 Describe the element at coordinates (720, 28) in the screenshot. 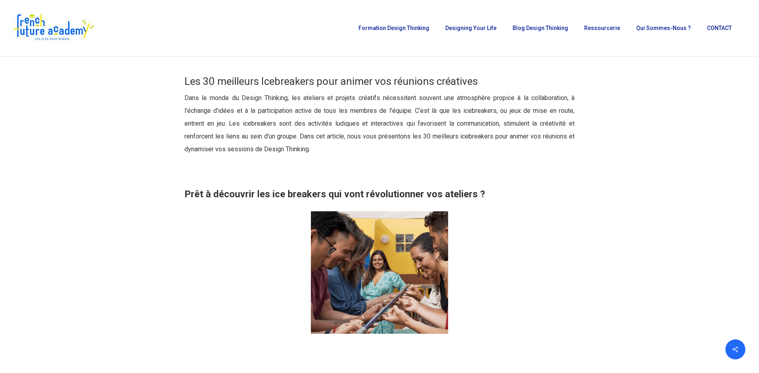

I see `a: CONTACT` at that location.